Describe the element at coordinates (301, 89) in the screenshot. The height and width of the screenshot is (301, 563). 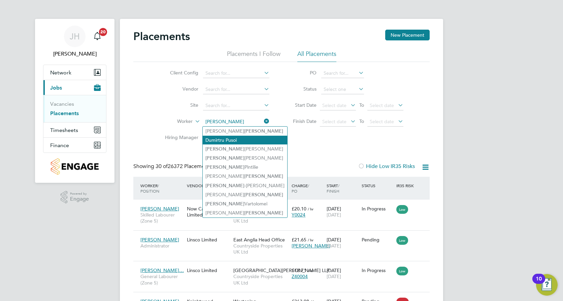
I see `label: Status` at that location.